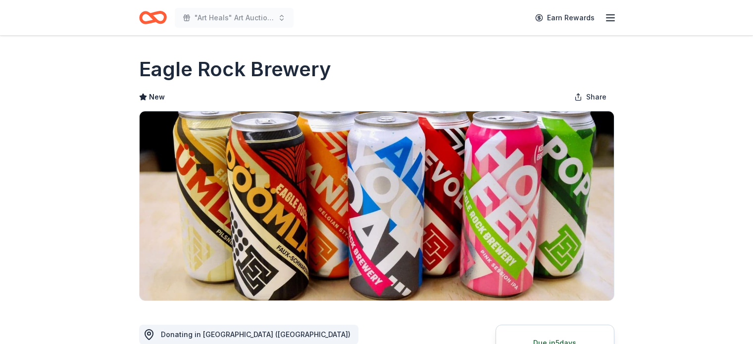 The width and height of the screenshot is (753, 344). What do you see at coordinates (153, 17) in the screenshot?
I see `a: Home` at bounding box center [153, 17].